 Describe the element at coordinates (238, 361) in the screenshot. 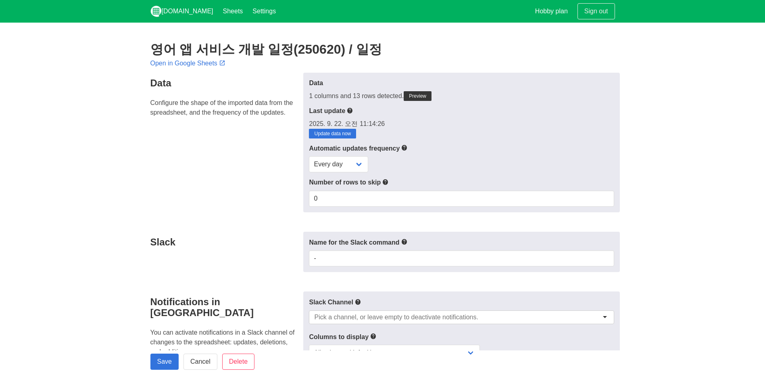

I see `input: Delete` at that location.